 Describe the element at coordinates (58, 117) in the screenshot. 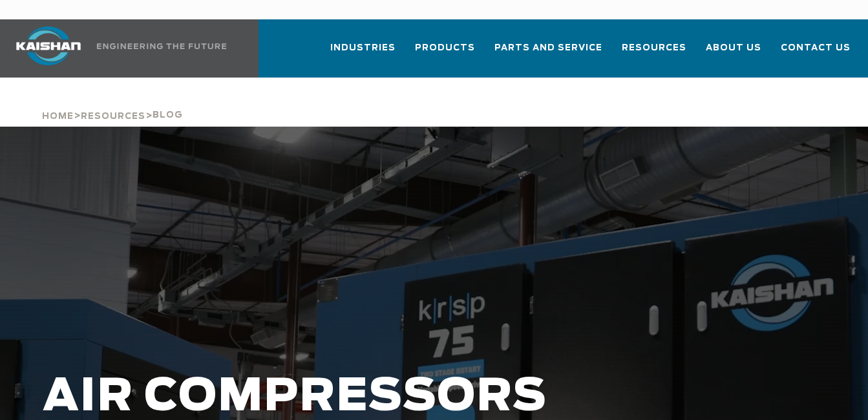

I see `span: Home` at that location.